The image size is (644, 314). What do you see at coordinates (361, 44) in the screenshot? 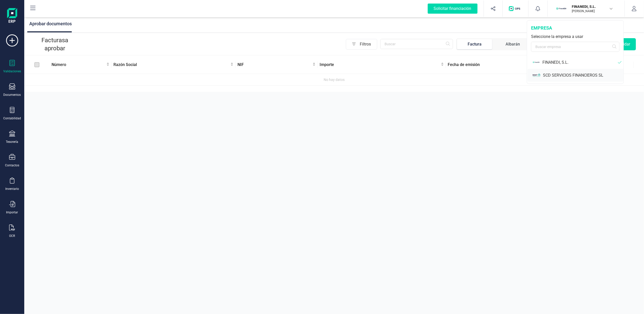
I see `button: Filtros` at bounding box center [361, 44].